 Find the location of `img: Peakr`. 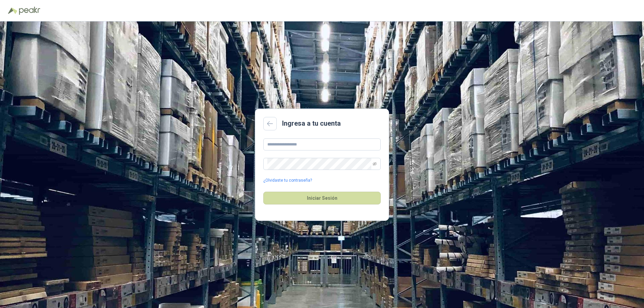

img: Peakr is located at coordinates (29, 11).